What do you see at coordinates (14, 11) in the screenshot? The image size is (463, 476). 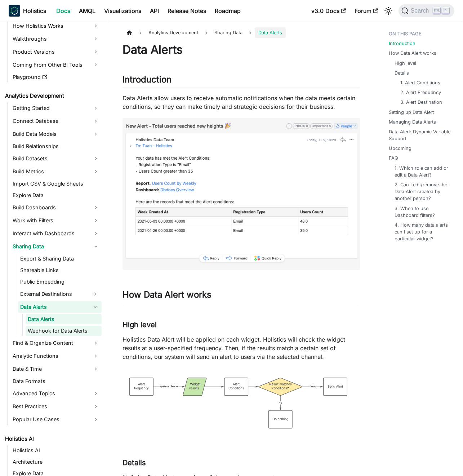 I see `img: Holistics` at bounding box center [14, 11].